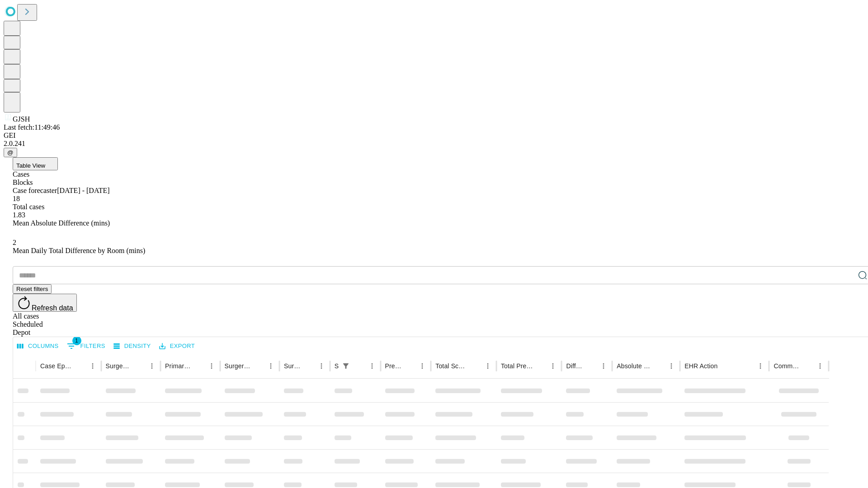  I want to click on div: Absolute Difference, so click(634, 366).